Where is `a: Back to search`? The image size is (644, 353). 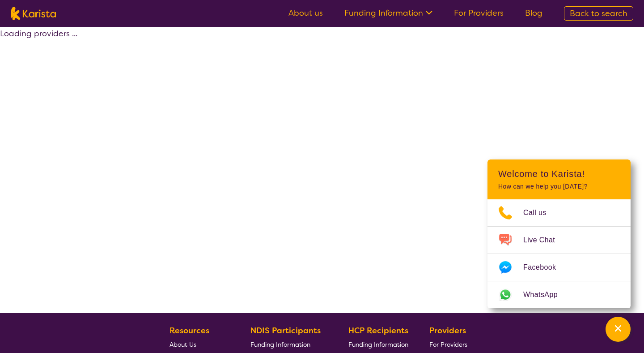 a: Back to search is located at coordinates (599, 14).